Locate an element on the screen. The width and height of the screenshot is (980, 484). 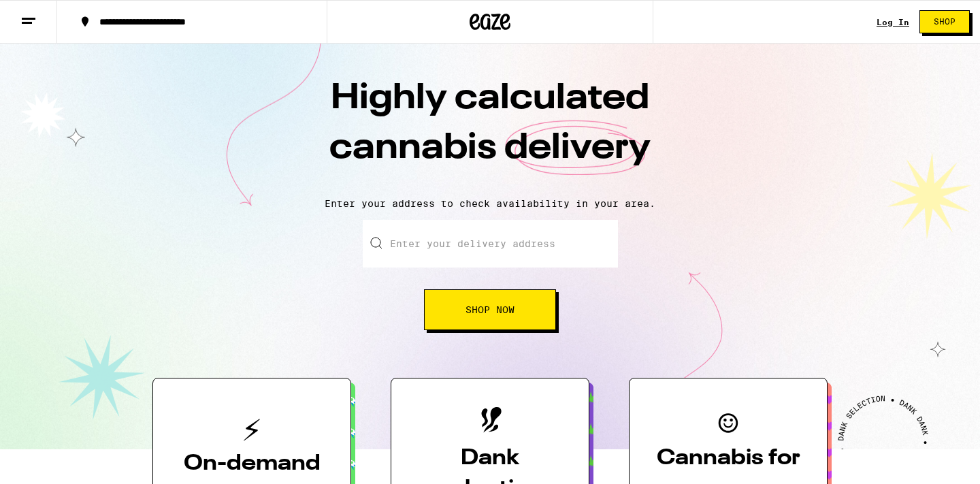
a: Log In is located at coordinates (892, 21).